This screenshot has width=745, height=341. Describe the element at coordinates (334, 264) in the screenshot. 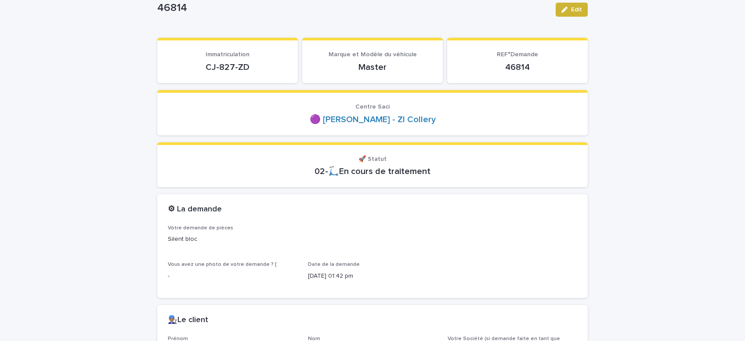

I see `span: Date de la demande` at that location.